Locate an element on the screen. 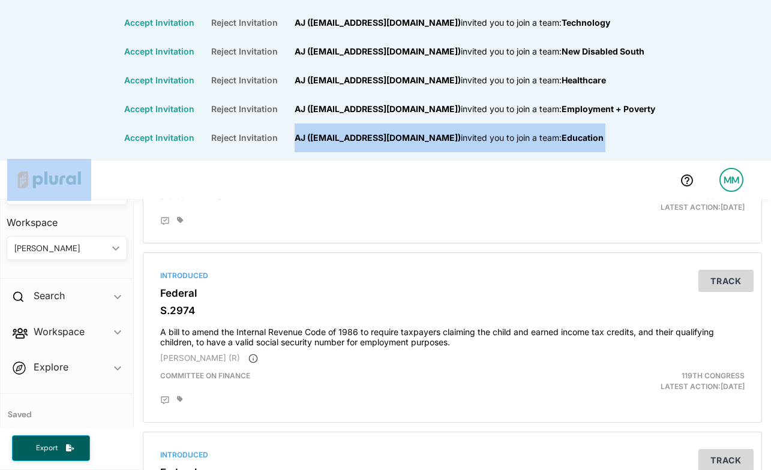  h4: Saved is located at coordinates (67, 408).